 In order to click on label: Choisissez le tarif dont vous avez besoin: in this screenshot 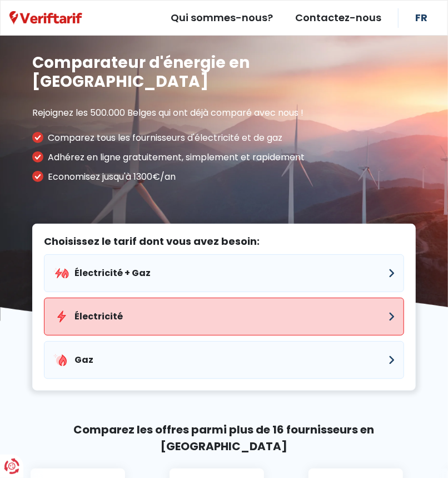, I will do `click(224, 242)`.